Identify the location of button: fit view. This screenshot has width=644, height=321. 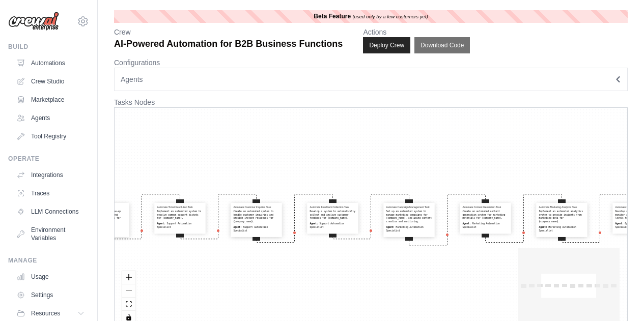
(129, 304).